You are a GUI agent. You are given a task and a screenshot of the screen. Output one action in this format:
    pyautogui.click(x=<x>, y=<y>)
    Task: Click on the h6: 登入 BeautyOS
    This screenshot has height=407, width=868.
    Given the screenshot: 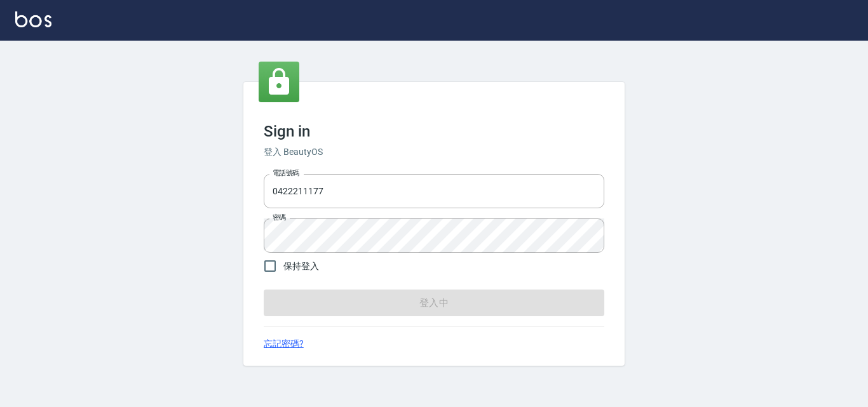 What is the action you would take?
    pyautogui.click(x=434, y=152)
    